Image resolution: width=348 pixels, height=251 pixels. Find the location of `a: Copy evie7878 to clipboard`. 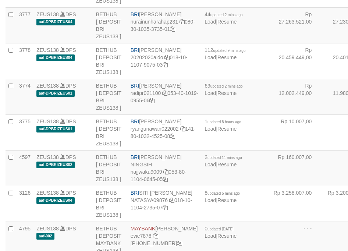

a: Copy evie7878 to clipboard is located at coordinates (156, 236).